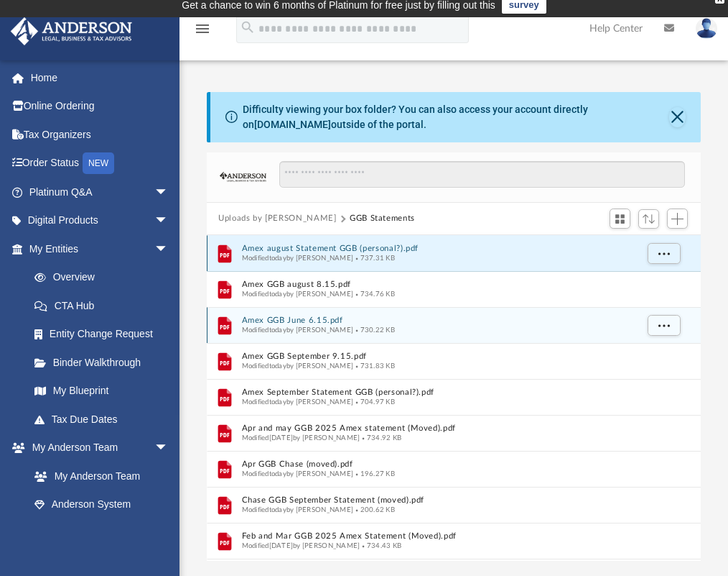 The height and width of the screenshot is (576, 728). Describe the element at coordinates (104, 419) in the screenshot. I see `a: Tax Due Dates` at that location.